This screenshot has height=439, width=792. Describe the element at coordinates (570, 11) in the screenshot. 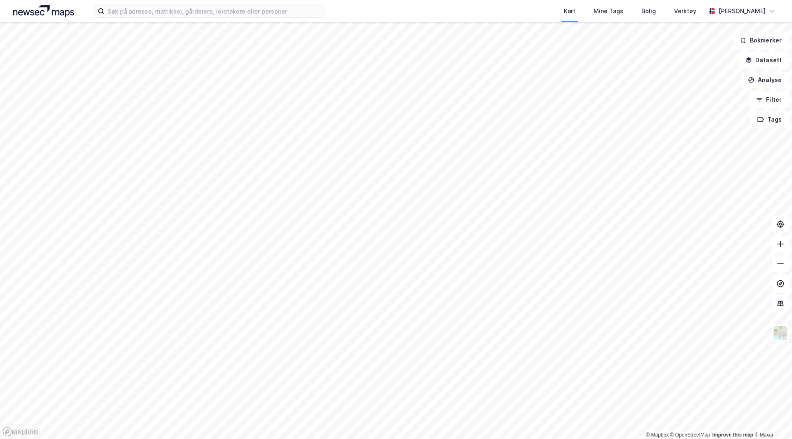

I see `div: Kart` at that location.